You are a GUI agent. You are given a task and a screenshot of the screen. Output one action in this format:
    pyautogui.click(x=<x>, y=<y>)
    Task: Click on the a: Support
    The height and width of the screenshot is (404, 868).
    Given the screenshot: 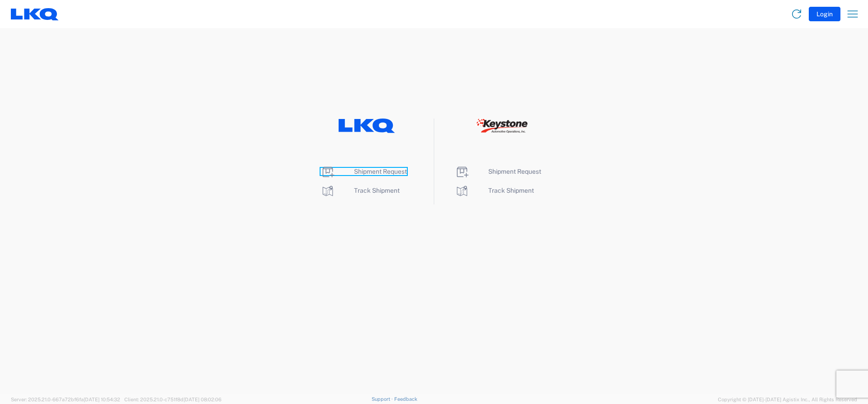 What is the action you would take?
    pyautogui.click(x=383, y=399)
    